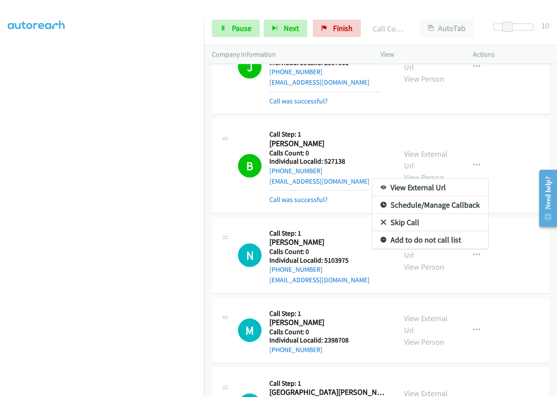 This screenshot has height=397, width=557. What do you see at coordinates (16, 34) in the screenshot?
I see `div: Open Resource Center` at bounding box center [16, 34].